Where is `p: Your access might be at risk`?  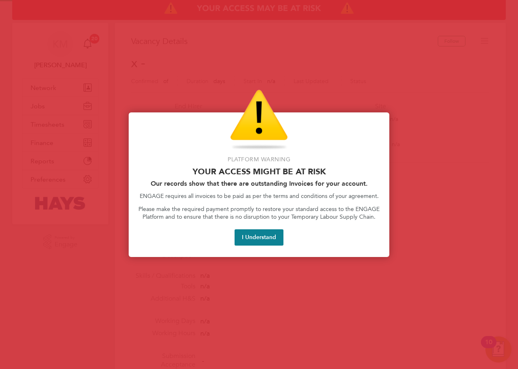
p: Your access might be at risk is located at coordinates (259, 171).